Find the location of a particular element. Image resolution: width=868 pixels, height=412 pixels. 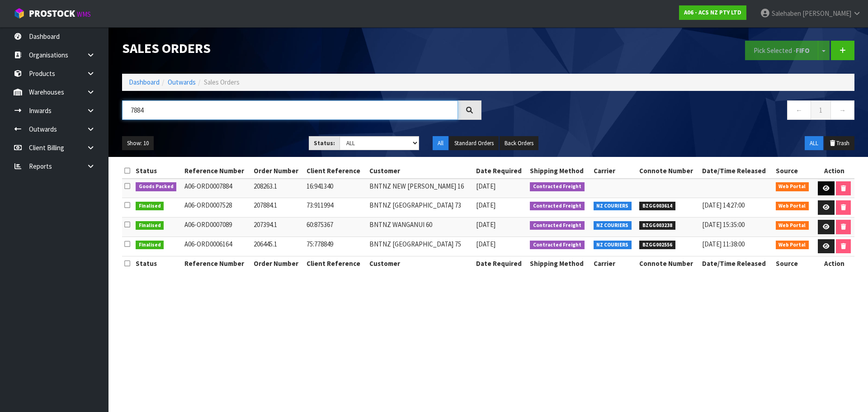

button: Back Orders is located at coordinates (519, 143).